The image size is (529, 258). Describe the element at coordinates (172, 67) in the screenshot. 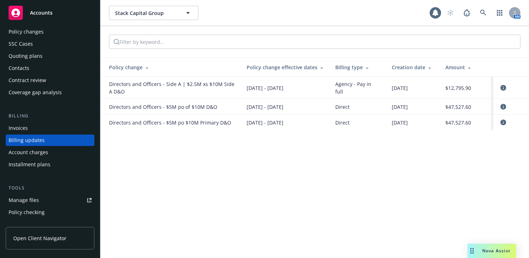

I see `div: Policy change` at that location.